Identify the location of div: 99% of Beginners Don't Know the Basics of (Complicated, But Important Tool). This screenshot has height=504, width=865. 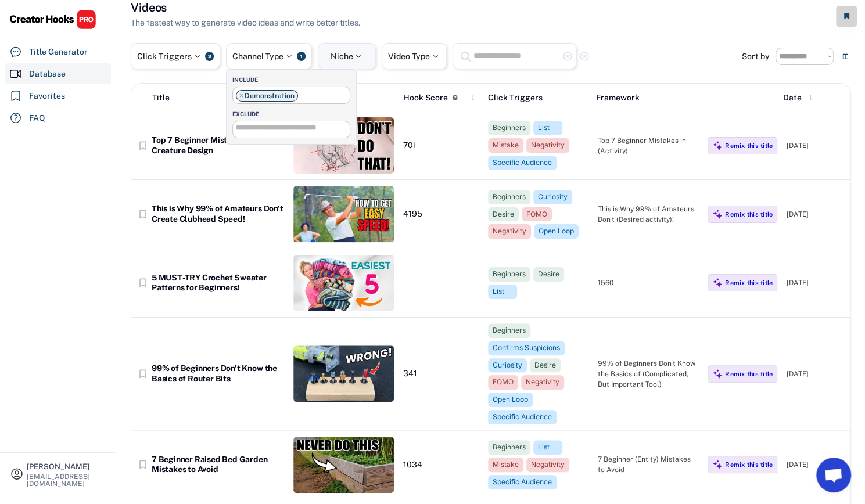
(648, 374).